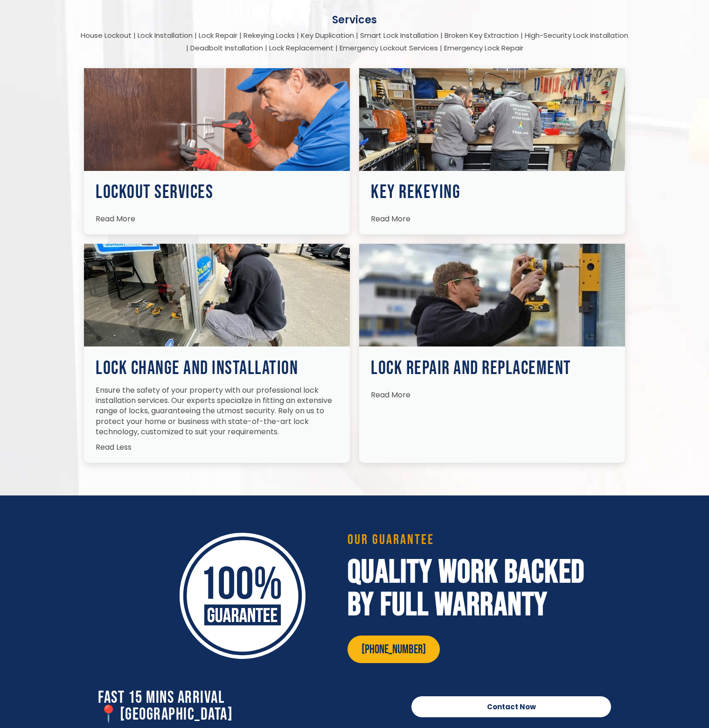 The height and width of the screenshot is (728, 709). What do you see at coordinates (493, 193) in the screenshot?
I see `h3: Key Rekeying` at bounding box center [493, 193].